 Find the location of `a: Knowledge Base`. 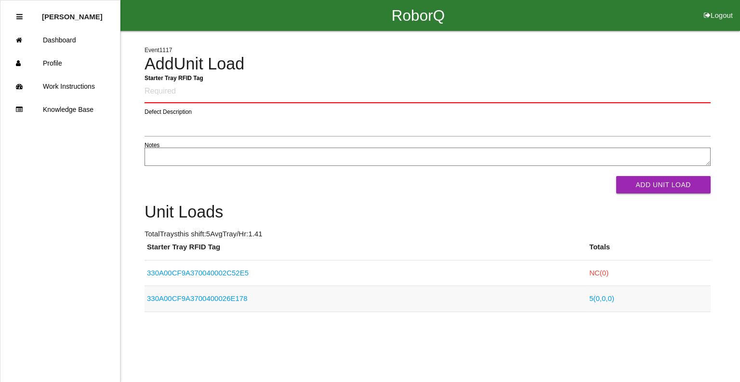

a: Knowledge Base is located at coordinates (60, 109).